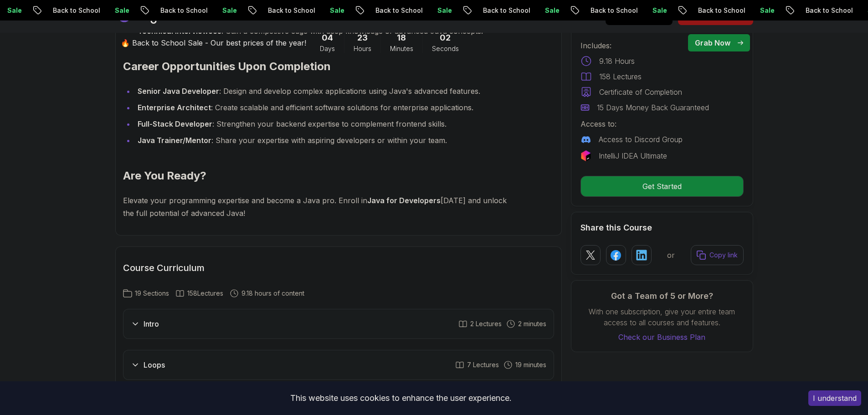 The width and height of the screenshot is (868, 415). Describe the element at coordinates (174, 141) in the screenshot. I see `strong: Java Trainer/Mentor` at that location.